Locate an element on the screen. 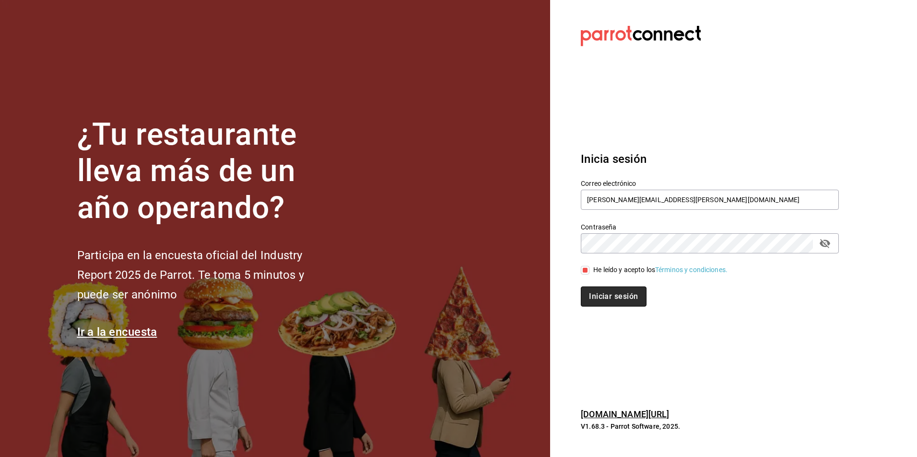 This screenshot has height=457, width=917. input: Ingresa tu correo electrónico is located at coordinates (710, 200).